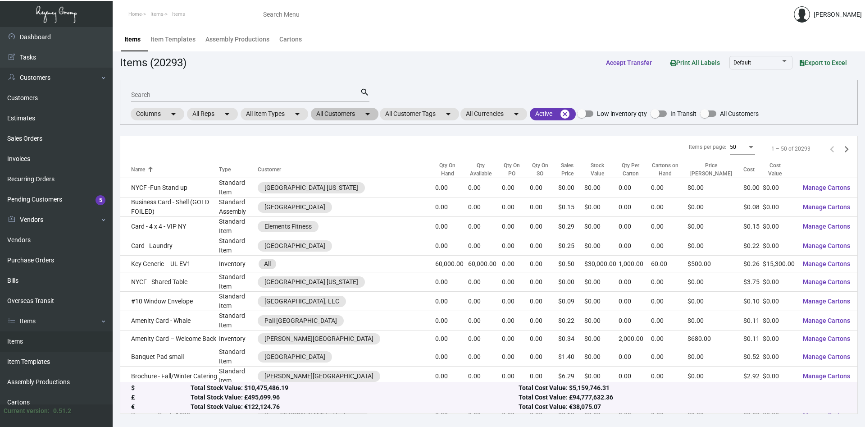 The height and width of the screenshot is (427, 865). Describe the element at coordinates (169, 356) in the screenshot. I see `td: Banquet Pad small` at that location.